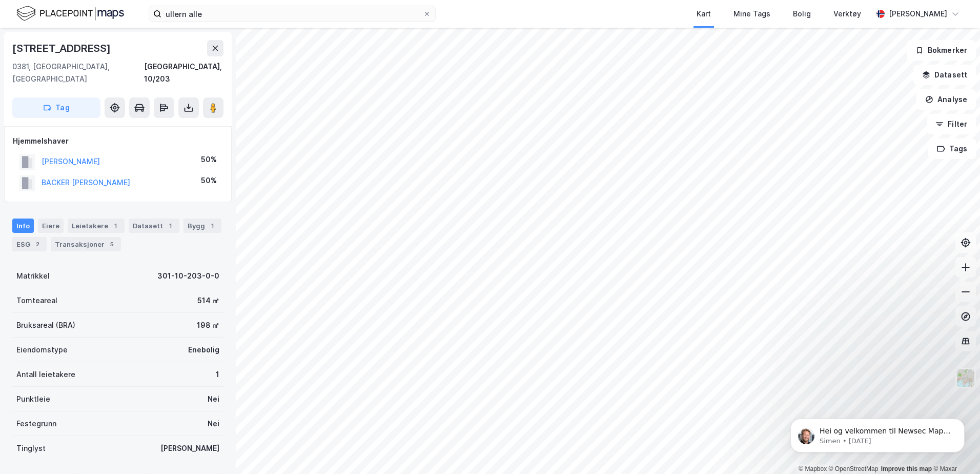  What do you see at coordinates (941, 50) in the screenshot?
I see `button: Bokmerker` at bounding box center [941, 50].